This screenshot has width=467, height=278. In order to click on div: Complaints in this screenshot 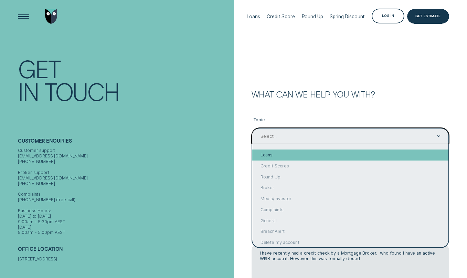, I will do `click(350, 209)`.